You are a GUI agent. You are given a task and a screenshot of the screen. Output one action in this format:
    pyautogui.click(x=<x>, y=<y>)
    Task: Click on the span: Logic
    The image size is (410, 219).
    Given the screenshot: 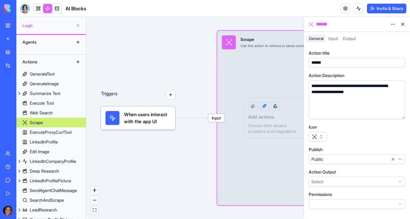 What is the action you would take?
    pyautogui.click(x=48, y=25)
    